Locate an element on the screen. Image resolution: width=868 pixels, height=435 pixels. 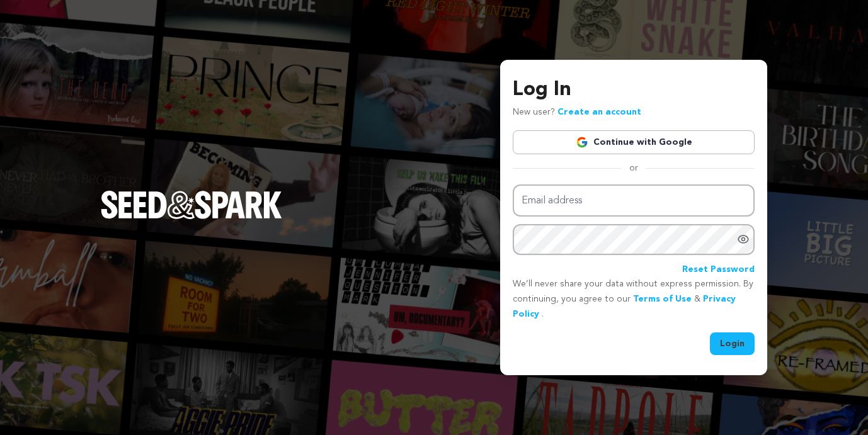
a: Show password as plain text. Warning: this will display your password on the screen. is located at coordinates (744, 239).